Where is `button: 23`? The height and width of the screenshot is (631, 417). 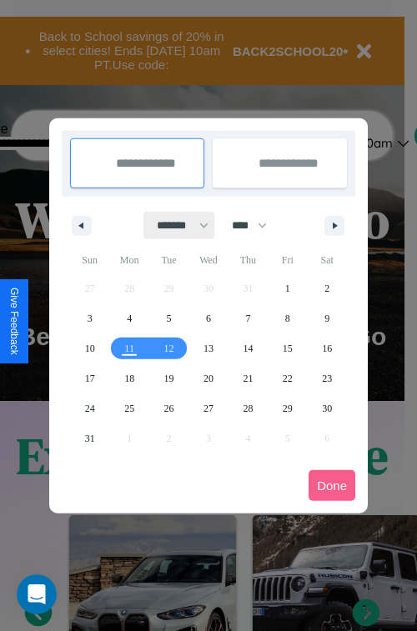 button: 23 is located at coordinates (327, 379).